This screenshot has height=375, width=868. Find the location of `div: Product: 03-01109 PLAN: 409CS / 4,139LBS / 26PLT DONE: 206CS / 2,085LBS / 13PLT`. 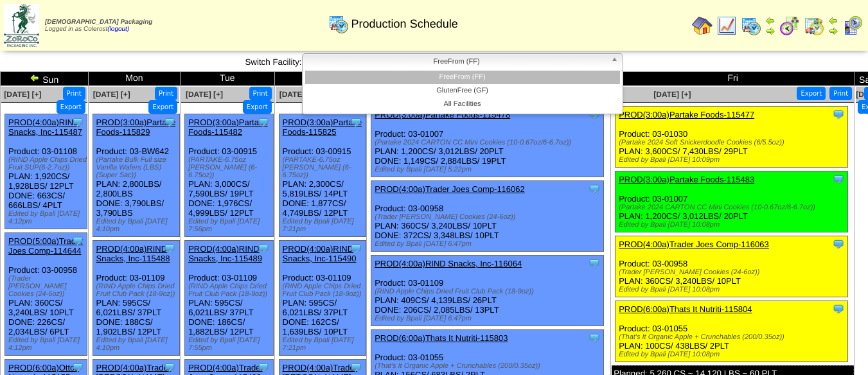

div: Product: 03-01109 PLAN: 409CS / 4,139LBS / 26PLT DONE: 206CS / 2,085LBS / 13PLT is located at coordinates (488, 290).